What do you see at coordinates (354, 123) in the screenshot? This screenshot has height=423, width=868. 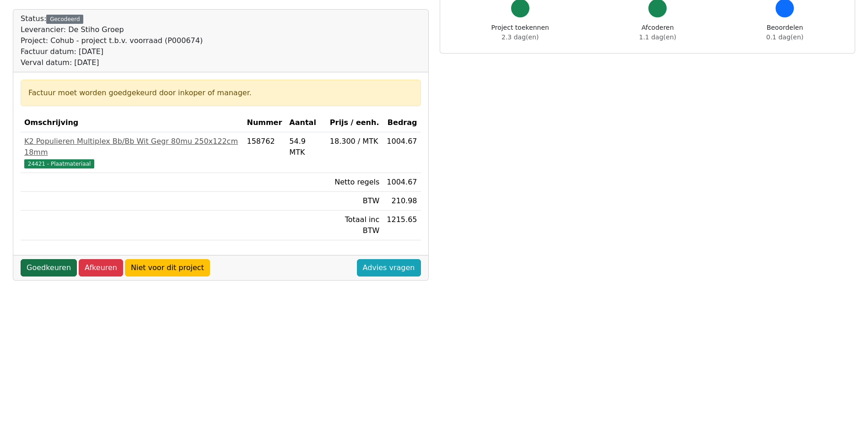 I see `th: Prijs / eenh.` at bounding box center [354, 123].